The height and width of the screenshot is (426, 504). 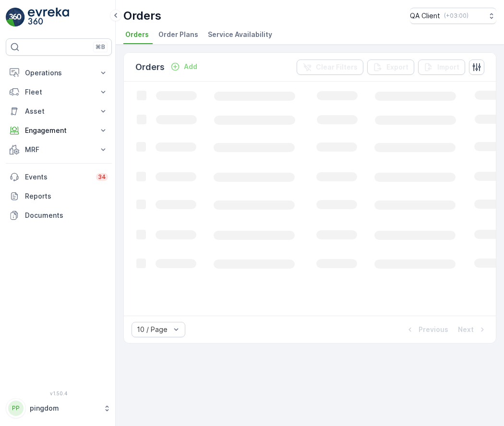 I want to click on p: Operations, so click(x=59, y=73).